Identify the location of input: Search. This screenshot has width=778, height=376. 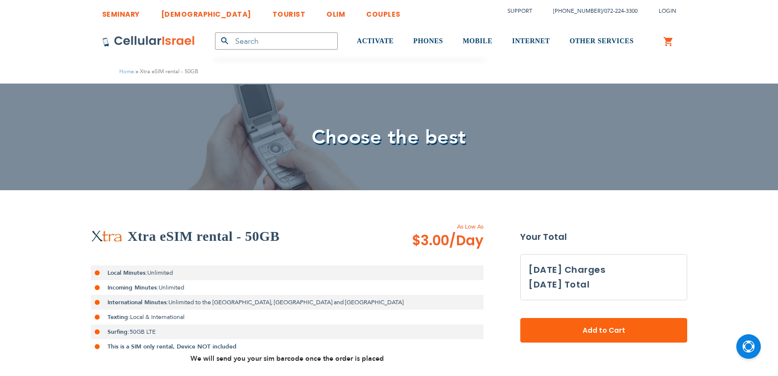
(276, 41).